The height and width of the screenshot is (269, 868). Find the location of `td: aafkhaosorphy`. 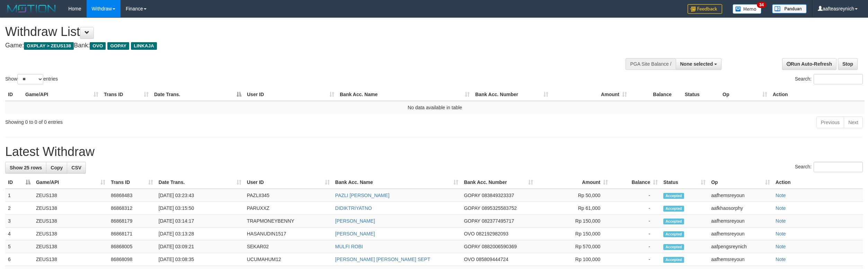

td: aafkhaosorphy is located at coordinates (740, 208).